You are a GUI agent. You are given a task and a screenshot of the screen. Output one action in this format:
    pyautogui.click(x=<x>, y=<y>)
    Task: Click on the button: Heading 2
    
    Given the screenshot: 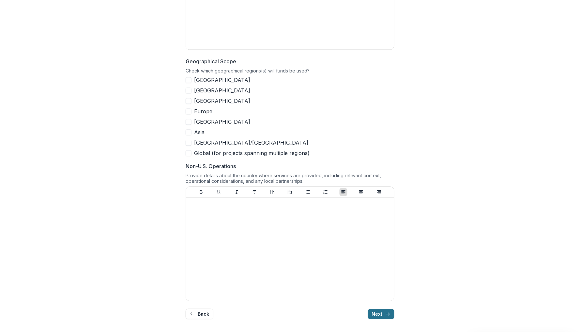 What is the action you would take?
    pyautogui.click(x=290, y=192)
    